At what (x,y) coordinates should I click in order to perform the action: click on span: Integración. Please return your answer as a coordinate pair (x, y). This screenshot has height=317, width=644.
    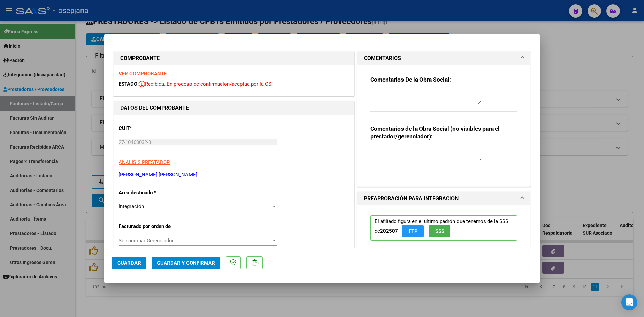
    Looking at the image, I should click on (131, 206).